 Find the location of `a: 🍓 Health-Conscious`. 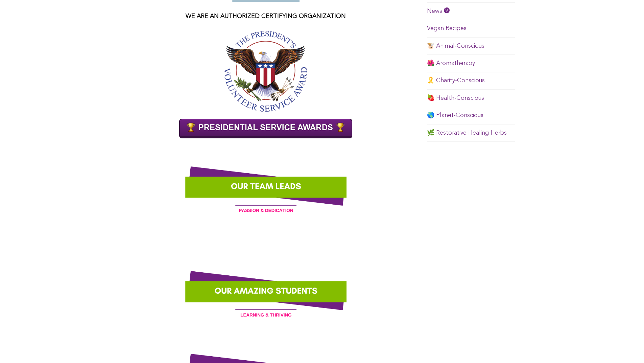

a: 🍓 Health-Conscious is located at coordinates (455, 98).